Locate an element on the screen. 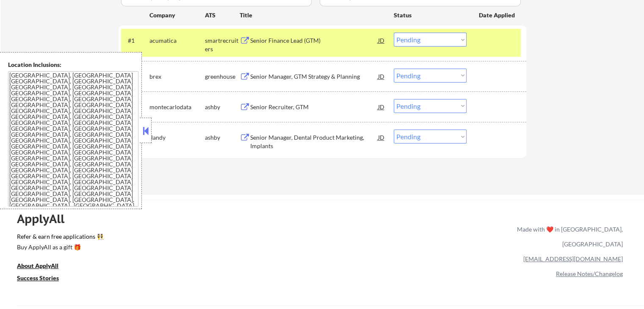 This screenshot has width=644, height=309. div: Senior Manager, GTM Strategy & Planning is located at coordinates (314, 77).